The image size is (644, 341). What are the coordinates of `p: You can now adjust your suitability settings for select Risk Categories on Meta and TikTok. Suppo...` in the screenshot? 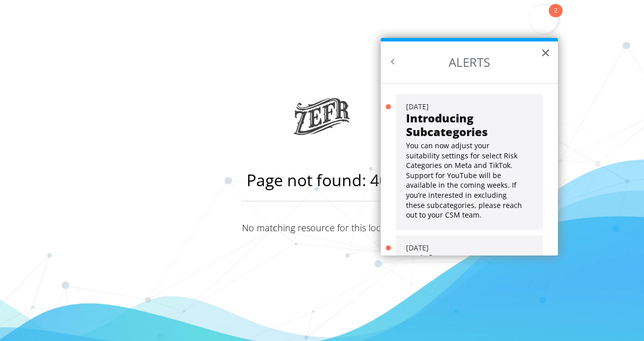 It's located at (465, 180).